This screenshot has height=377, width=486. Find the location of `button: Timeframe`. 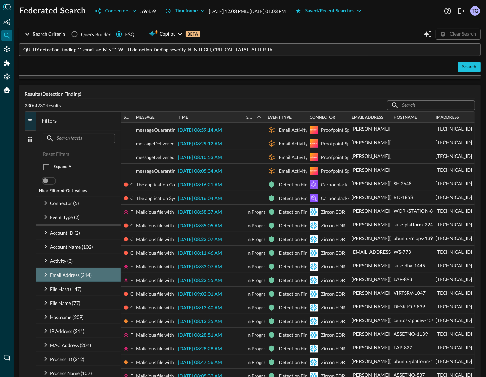

button: Timeframe is located at coordinates (185, 11).